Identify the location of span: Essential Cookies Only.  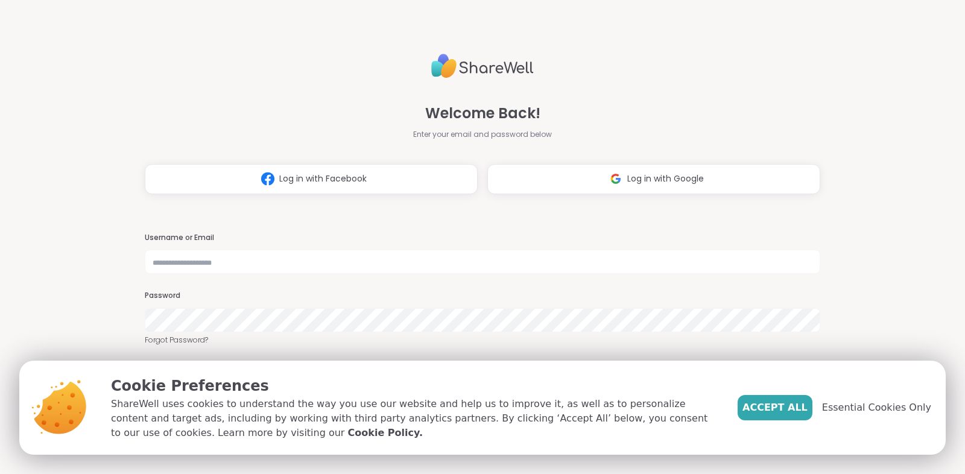
(876, 408).